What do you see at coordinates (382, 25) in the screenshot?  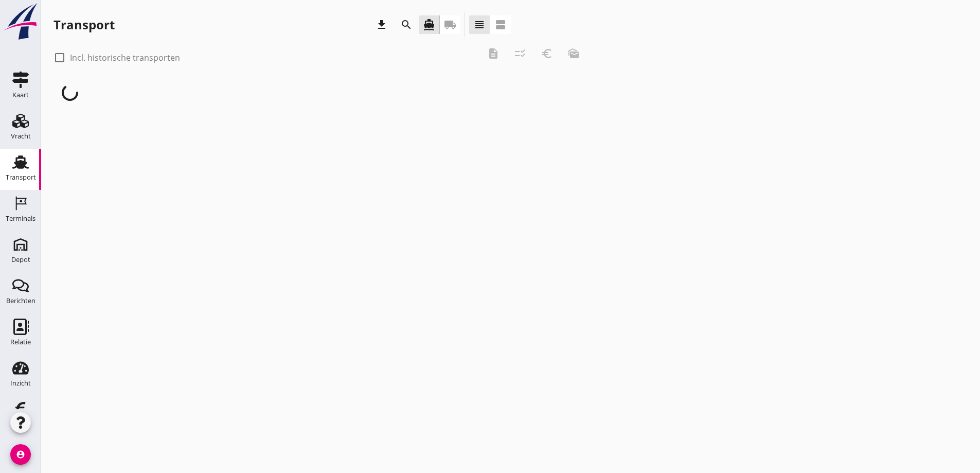 I see `i: download` at bounding box center [382, 25].